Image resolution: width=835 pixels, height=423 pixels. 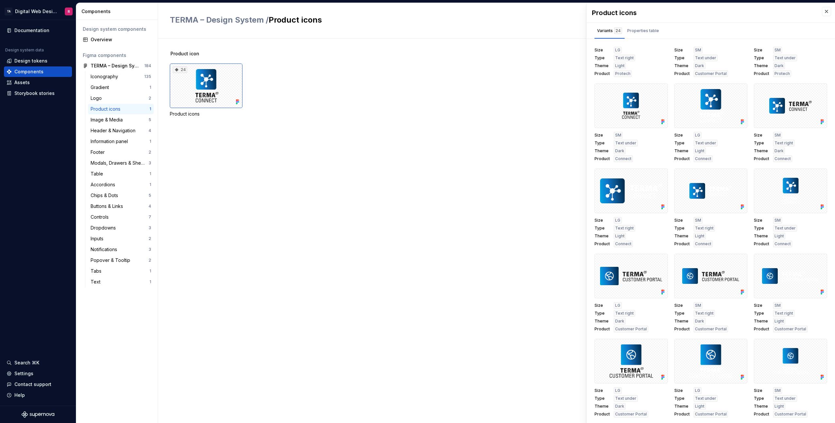 What do you see at coordinates (38, 414) in the screenshot?
I see `a: Supernova Logo` at bounding box center [38, 414].